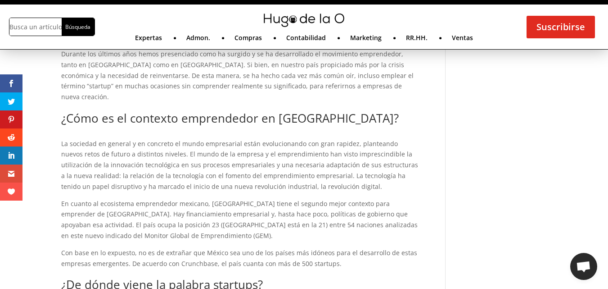 The image size is (608, 289). What do you see at coordinates (417, 40) in the screenshot?
I see `a: RR.HH.` at bounding box center [417, 40].